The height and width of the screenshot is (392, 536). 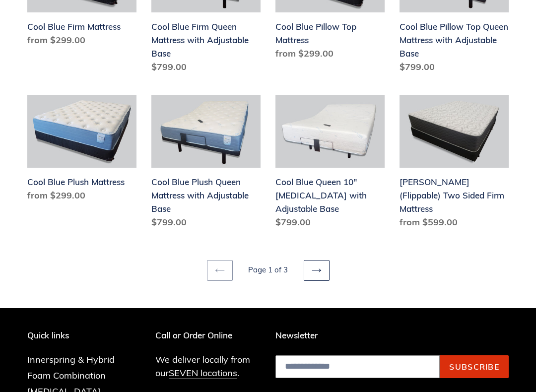 What do you see at coordinates (474, 367) in the screenshot?
I see `span: Subscribe` at bounding box center [474, 367].